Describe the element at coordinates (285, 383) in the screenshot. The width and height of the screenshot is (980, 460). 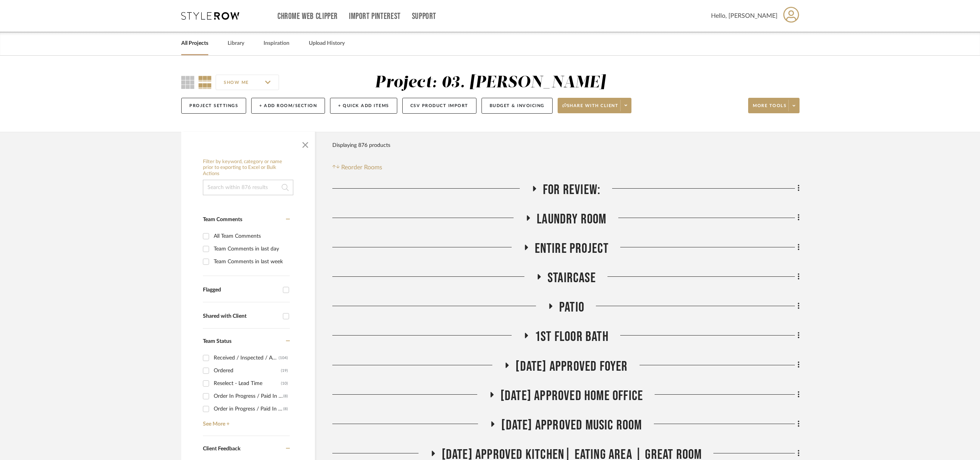
I see `div: (10)` at that location.